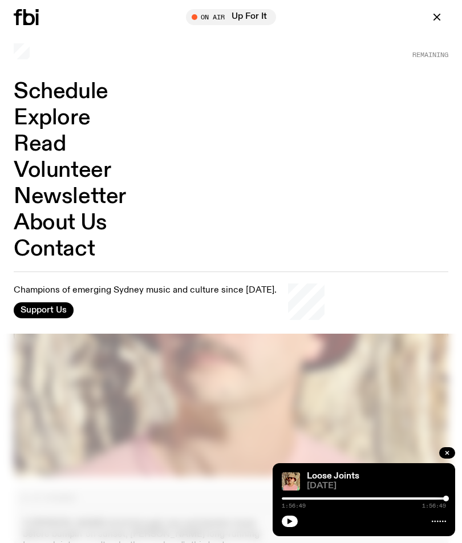 This screenshot has width=462, height=543. I want to click on span: Support Us, so click(43, 310).